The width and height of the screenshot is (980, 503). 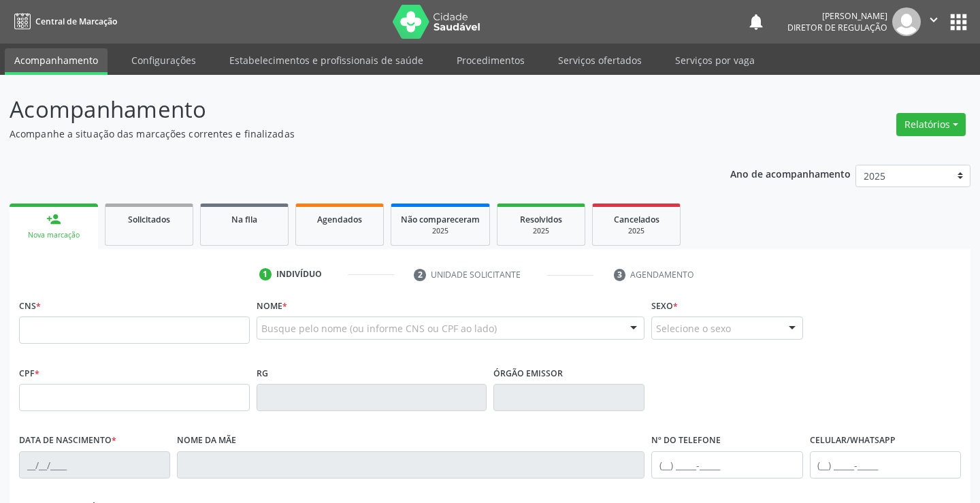 What do you see at coordinates (346, 109) in the screenshot?
I see `p: Acompanhamento` at bounding box center [346, 109].